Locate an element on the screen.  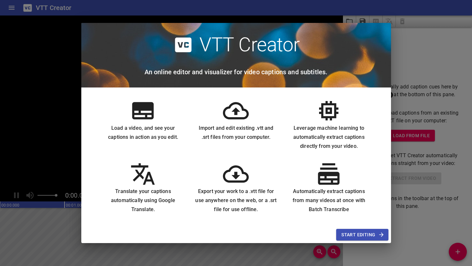
button: Start Editing is located at coordinates (362, 235).